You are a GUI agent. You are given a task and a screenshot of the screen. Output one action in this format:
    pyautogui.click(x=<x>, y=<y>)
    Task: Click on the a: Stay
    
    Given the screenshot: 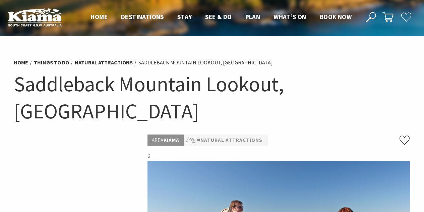 What is the action you would take?
    pyautogui.click(x=185, y=17)
    